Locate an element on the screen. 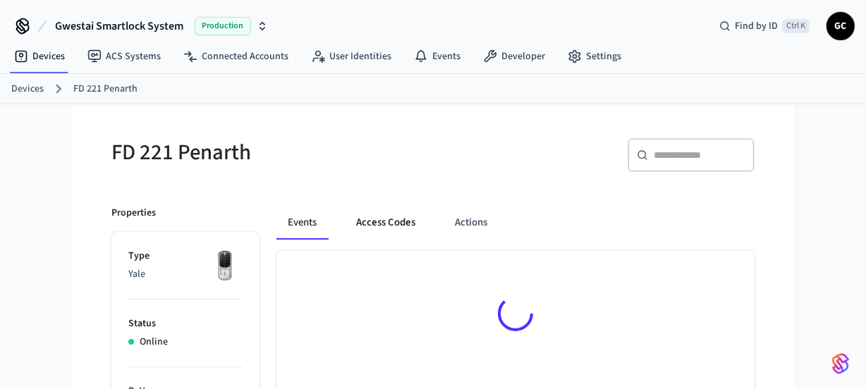 This screenshot has height=389, width=866. span: GC is located at coordinates (840, 26).